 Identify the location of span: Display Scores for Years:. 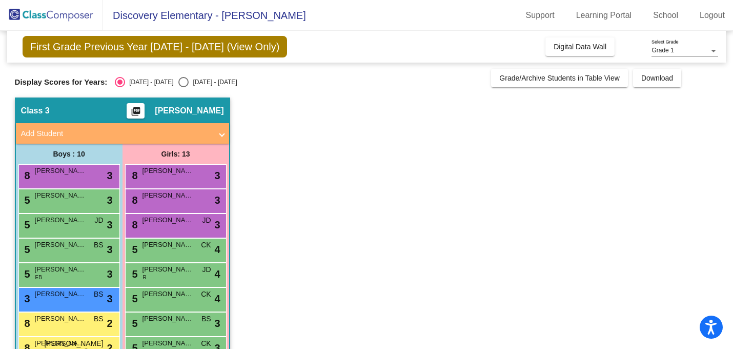
(61, 82).